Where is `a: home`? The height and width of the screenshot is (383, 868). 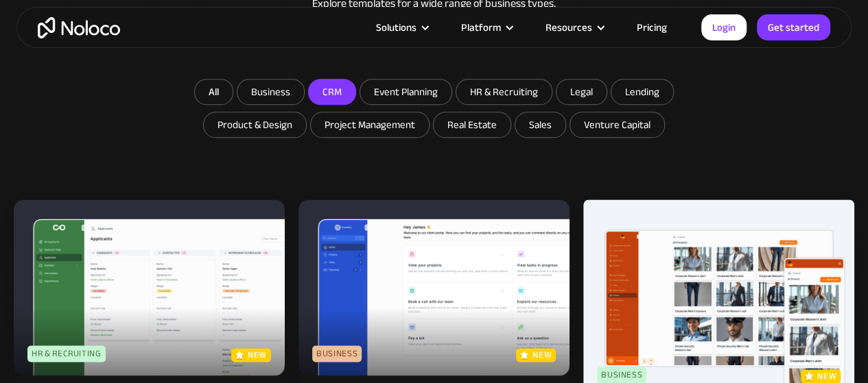 a: home is located at coordinates (78, 27).